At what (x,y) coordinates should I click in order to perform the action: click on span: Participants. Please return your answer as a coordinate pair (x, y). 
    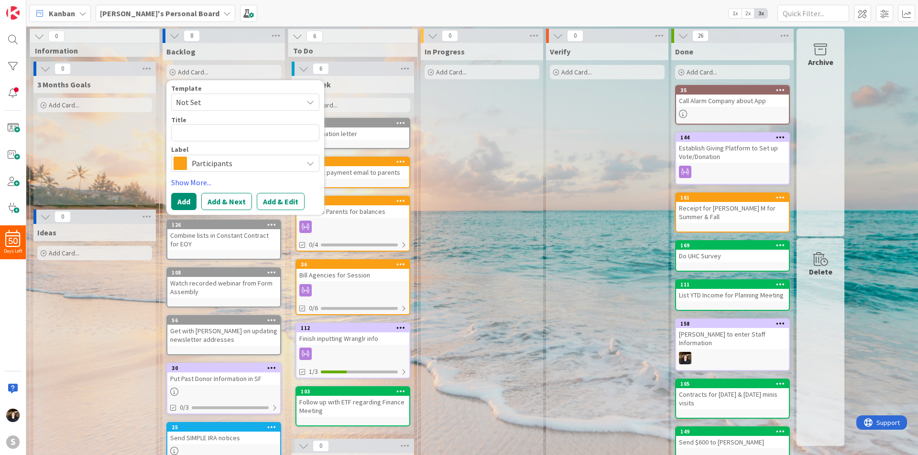
    Looking at the image, I should click on (245, 163).